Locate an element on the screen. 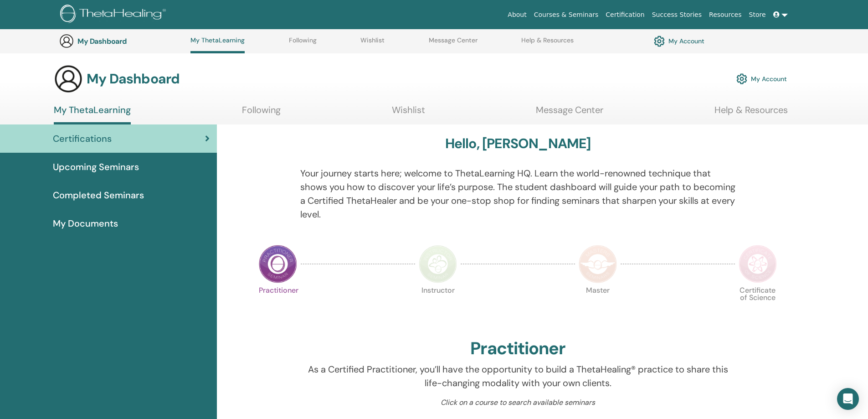 This screenshot has height=419, width=868. img: Practitioner is located at coordinates (278, 264).